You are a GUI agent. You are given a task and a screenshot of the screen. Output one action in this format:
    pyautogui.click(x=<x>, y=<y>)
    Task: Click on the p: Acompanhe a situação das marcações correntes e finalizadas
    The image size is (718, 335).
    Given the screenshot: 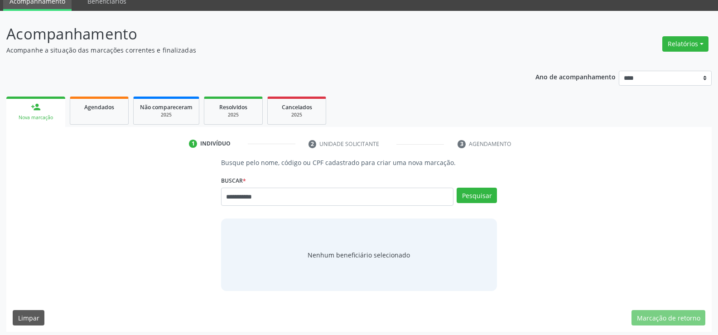 What is the action you would take?
    pyautogui.click(x=253, y=50)
    